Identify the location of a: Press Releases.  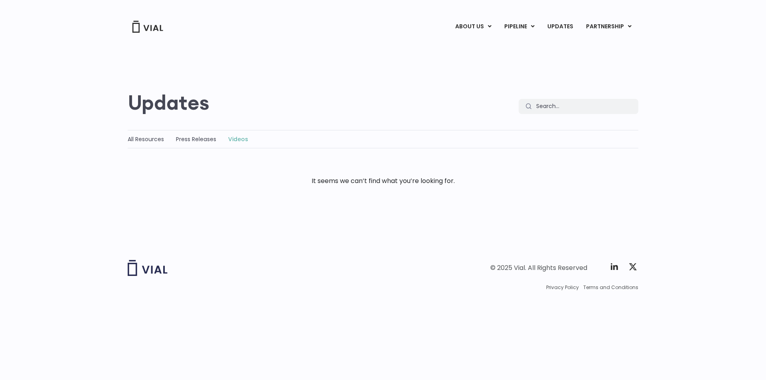
(196, 139).